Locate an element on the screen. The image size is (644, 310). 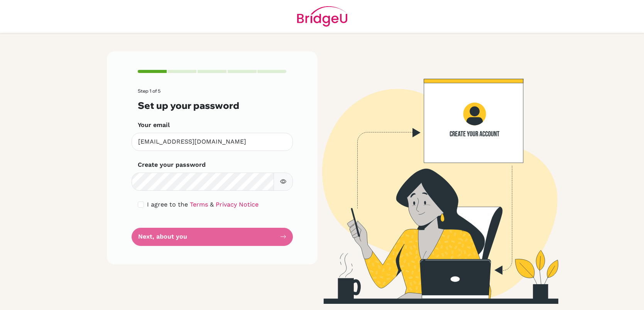
a: Privacy Notice is located at coordinates (237, 204).